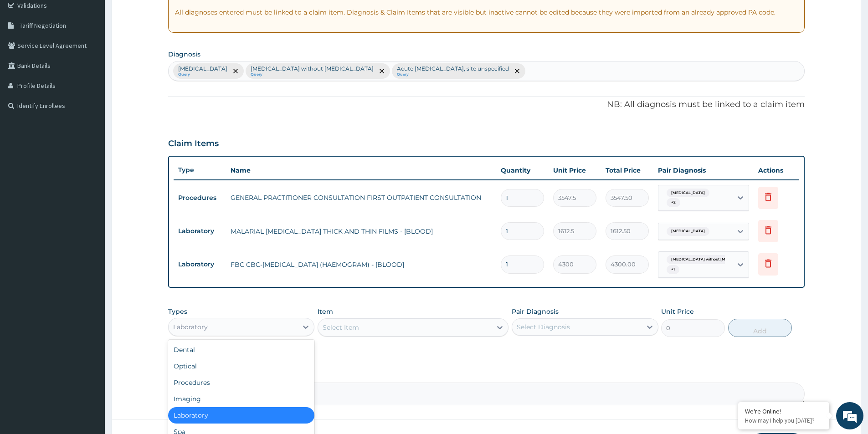 This screenshot has width=868, height=434. Describe the element at coordinates (783, 420) in the screenshot. I see `p: How may I help you today?` at that location.